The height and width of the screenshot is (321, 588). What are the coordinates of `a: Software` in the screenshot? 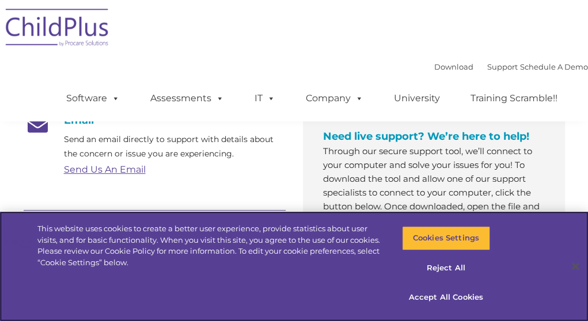 It's located at (93, 98).